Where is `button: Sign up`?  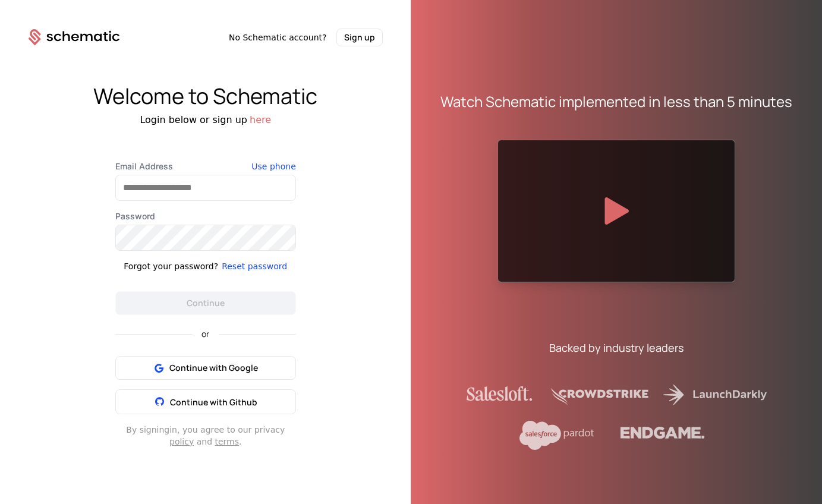
button: Sign up is located at coordinates (359, 37).